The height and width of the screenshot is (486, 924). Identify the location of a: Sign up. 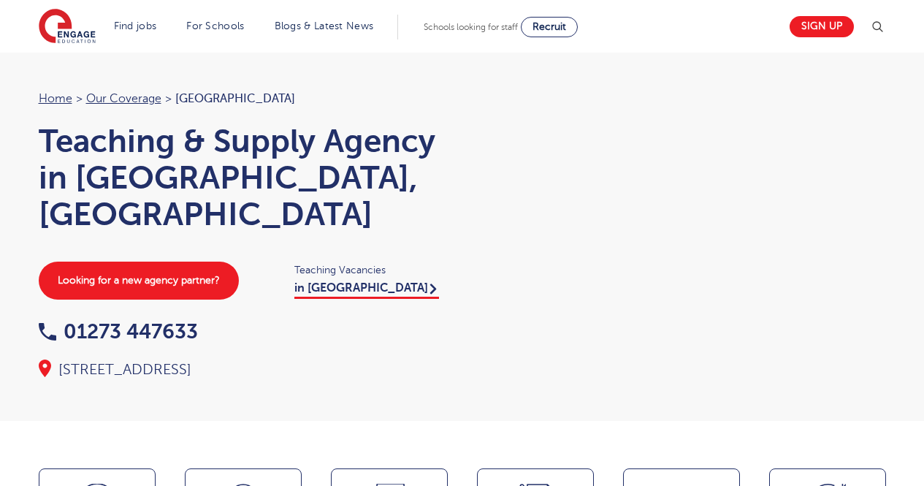
(822, 26).